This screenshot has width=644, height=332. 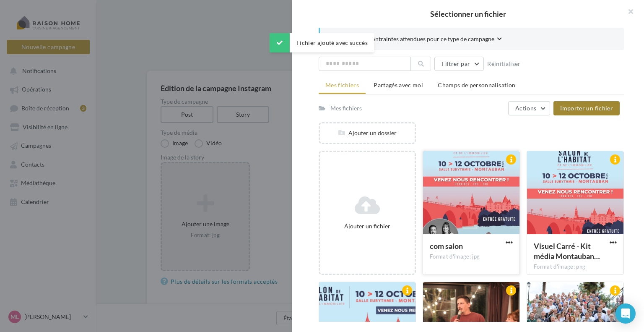 I want to click on h2: Sélectionner un fichier, so click(x=468, y=14).